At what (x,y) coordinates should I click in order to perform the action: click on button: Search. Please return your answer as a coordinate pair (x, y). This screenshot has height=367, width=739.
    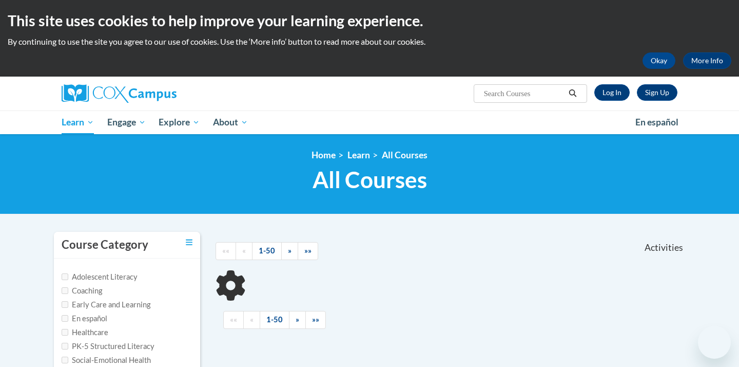
    Looking at the image, I should click on (573, 93).